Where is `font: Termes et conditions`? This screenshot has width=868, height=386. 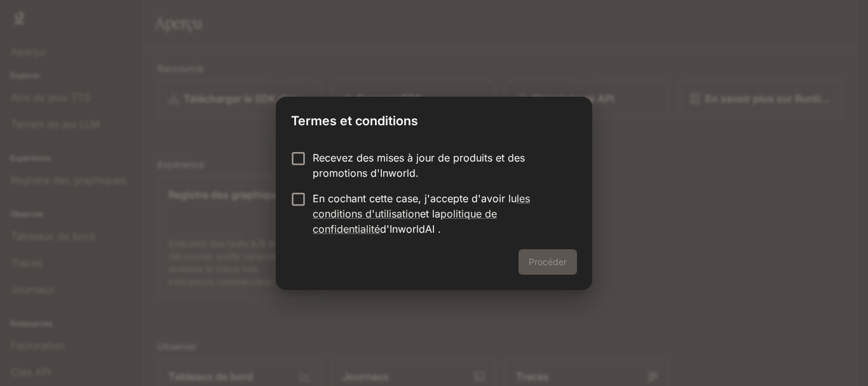
font: Termes et conditions is located at coordinates (355, 121).